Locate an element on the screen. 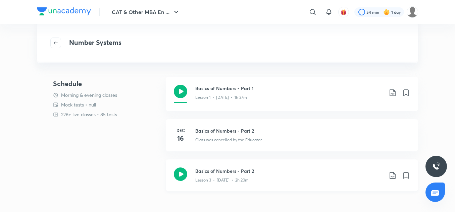 The image size is (455, 212). button: avatar is located at coordinates (343, 12).